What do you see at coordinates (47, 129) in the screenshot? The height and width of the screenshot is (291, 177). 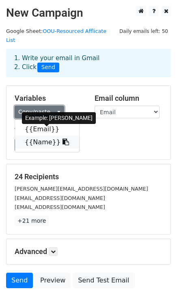 I see `a: {{Email}}` at bounding box center [47, 129].